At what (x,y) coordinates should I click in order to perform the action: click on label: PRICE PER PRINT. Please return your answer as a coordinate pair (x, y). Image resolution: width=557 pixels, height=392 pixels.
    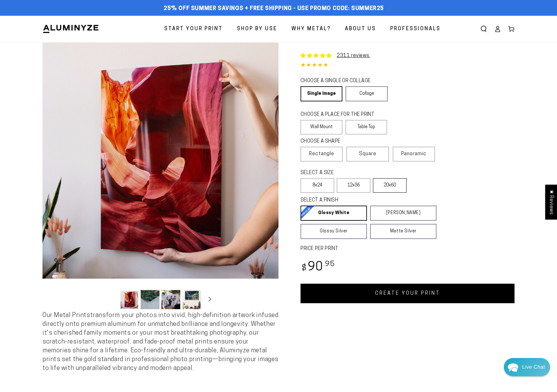
    Looking at the image, I should click on (407, 249).